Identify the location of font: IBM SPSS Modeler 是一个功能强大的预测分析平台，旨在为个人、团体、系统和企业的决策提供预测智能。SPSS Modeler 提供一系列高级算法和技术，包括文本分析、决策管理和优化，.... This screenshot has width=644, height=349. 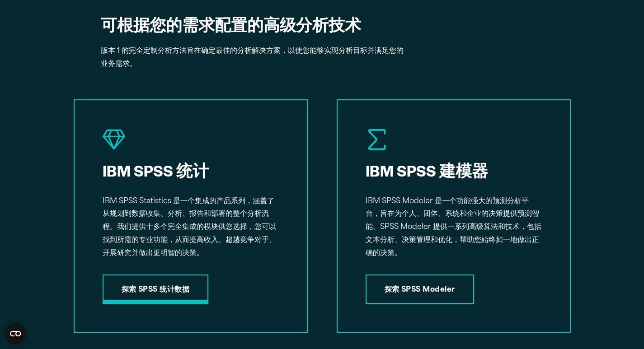
(453, 227).